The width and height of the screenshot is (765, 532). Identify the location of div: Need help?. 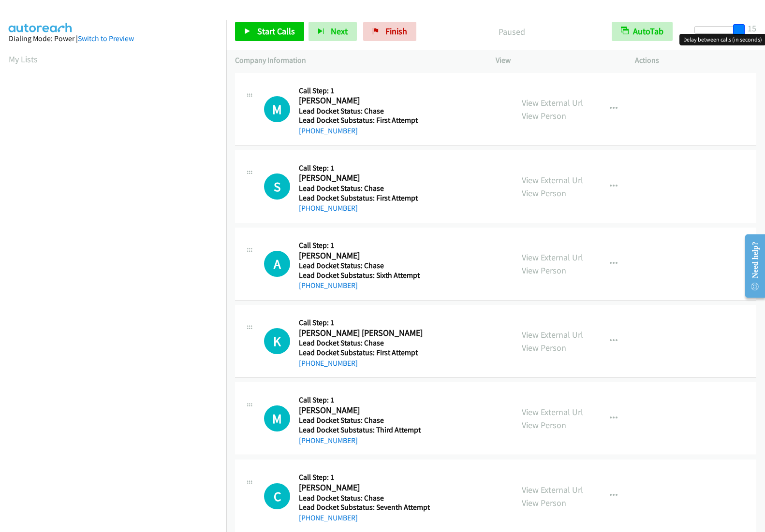
(18, 32).